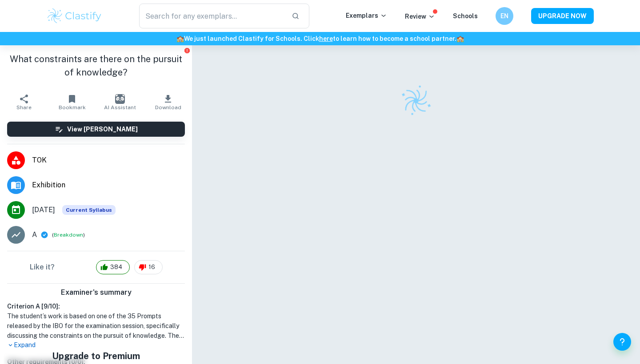 This screenshot has height=364, width=640. I want to click on span: Download, so click(168, 107).